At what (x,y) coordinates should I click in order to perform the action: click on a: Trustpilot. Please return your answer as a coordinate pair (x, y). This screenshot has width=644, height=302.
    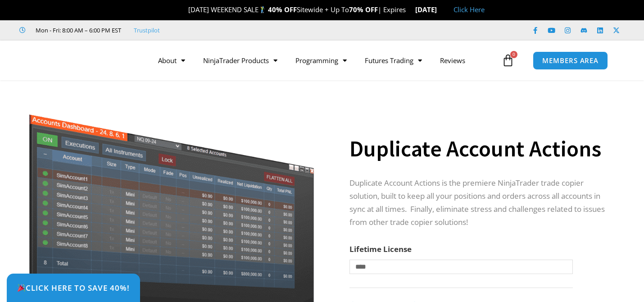
    Looking at the image, I should click on (147, 30).